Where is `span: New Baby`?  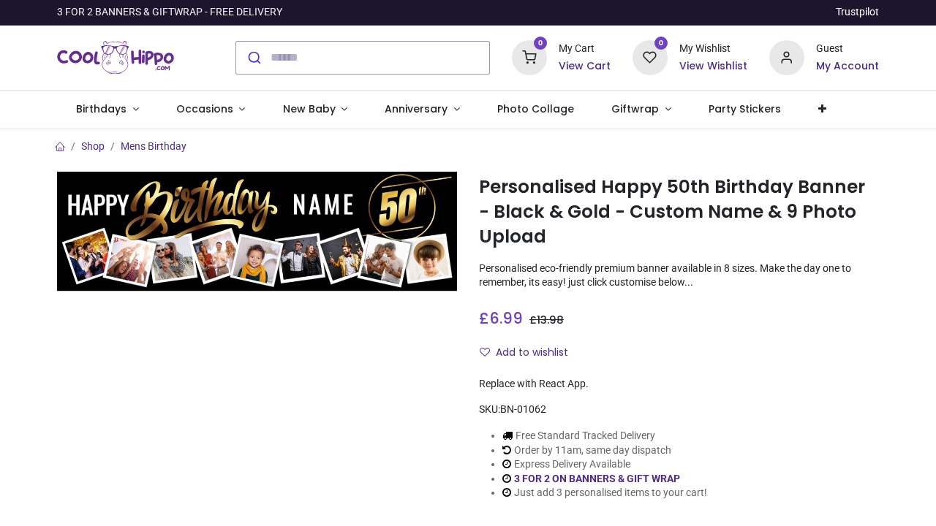 span: New Baby is located at coordinates (309, 109).